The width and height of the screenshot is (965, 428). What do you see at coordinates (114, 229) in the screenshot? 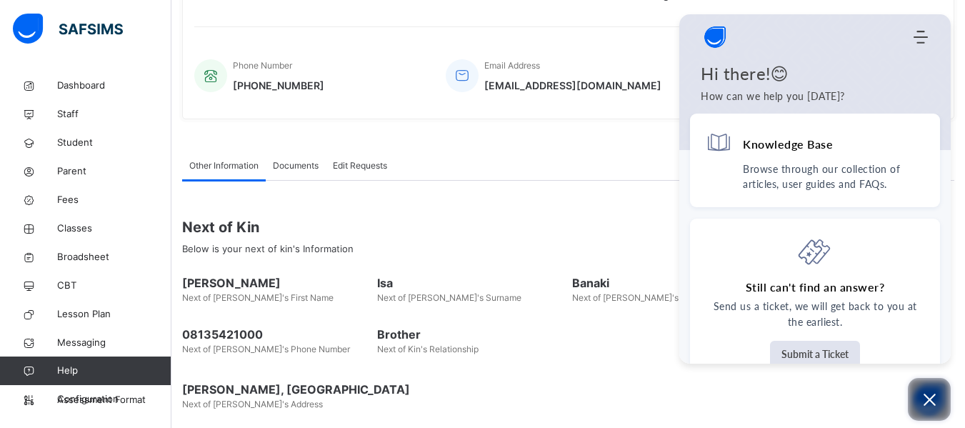
I see `span: Classes` at bounding box center [114, 229].